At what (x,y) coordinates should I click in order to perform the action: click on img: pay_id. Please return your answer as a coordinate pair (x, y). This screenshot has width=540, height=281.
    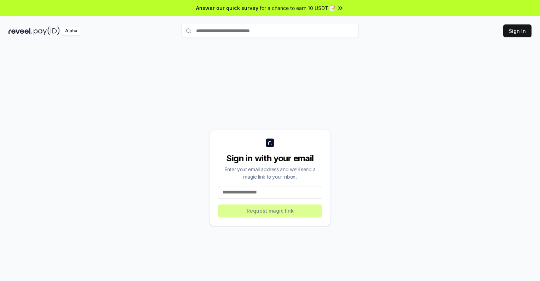
    Looking at the image, I should click on (47, 31).